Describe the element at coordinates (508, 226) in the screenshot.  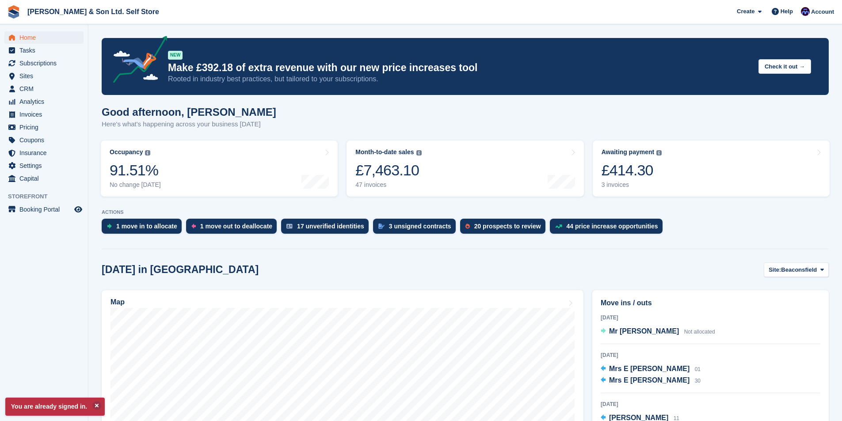
I see `div: 20 prospects to review` at that location.